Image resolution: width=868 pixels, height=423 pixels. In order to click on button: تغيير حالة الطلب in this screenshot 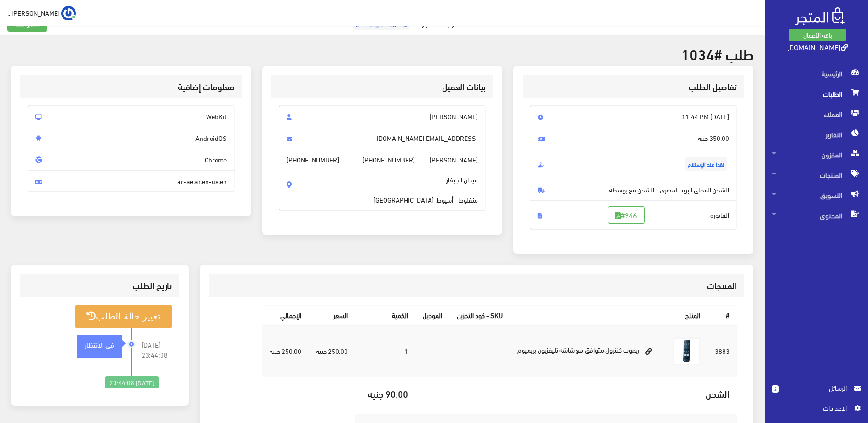, I will do `click(123, 316)`.